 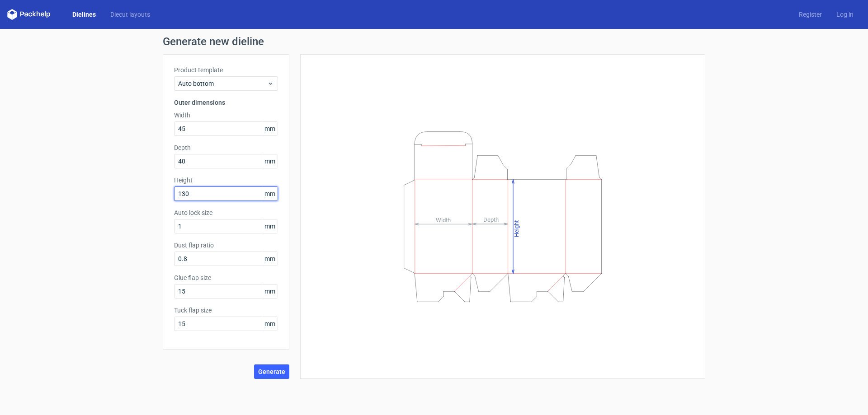 What do you see at coordinates (810, 14) in the screenshot?
I see `a: Register` at bounding box center [810, 14].